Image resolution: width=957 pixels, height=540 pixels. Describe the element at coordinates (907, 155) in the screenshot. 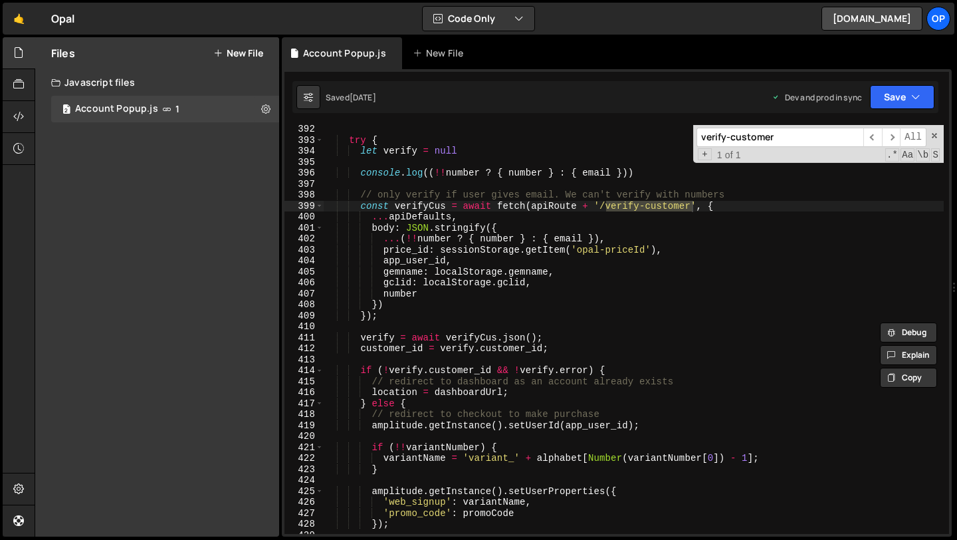

I see `span: CaseSensitive Search` at that location.